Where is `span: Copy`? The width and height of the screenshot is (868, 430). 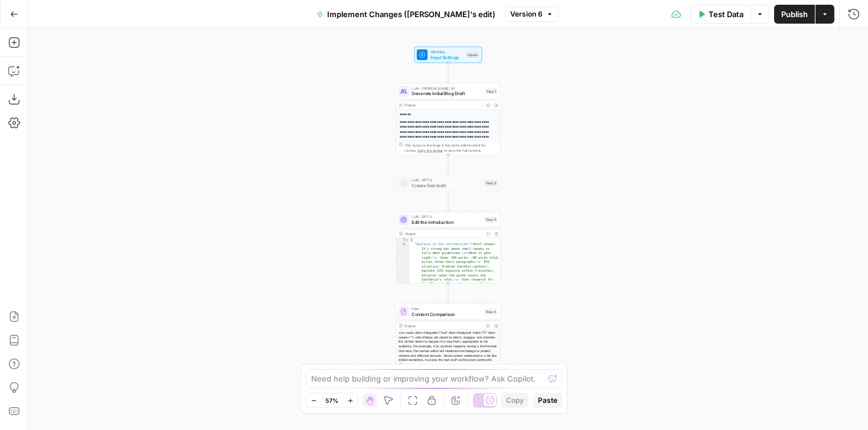
span: Copy is located at coordinates (515, 401).